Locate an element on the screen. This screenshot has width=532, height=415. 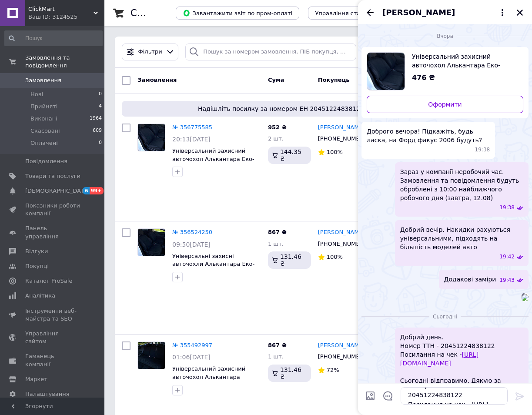
div: 144.35 ₴ is located at coordinates (289, 155).